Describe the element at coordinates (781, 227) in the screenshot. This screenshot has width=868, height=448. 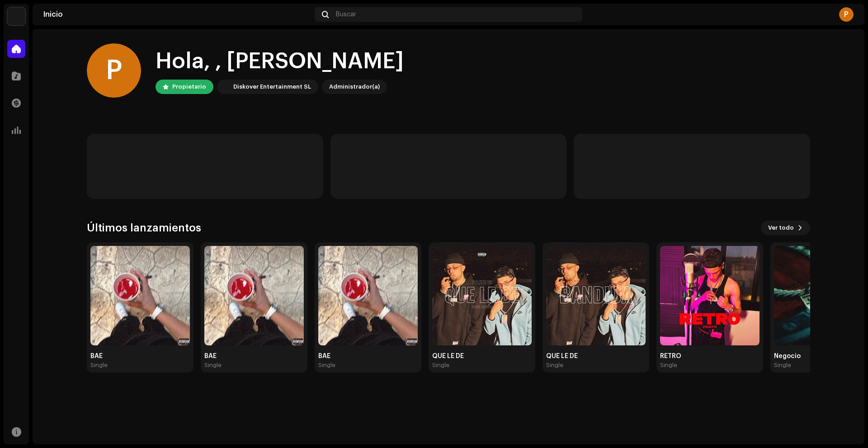
I see `span: Ver todo` at that location.